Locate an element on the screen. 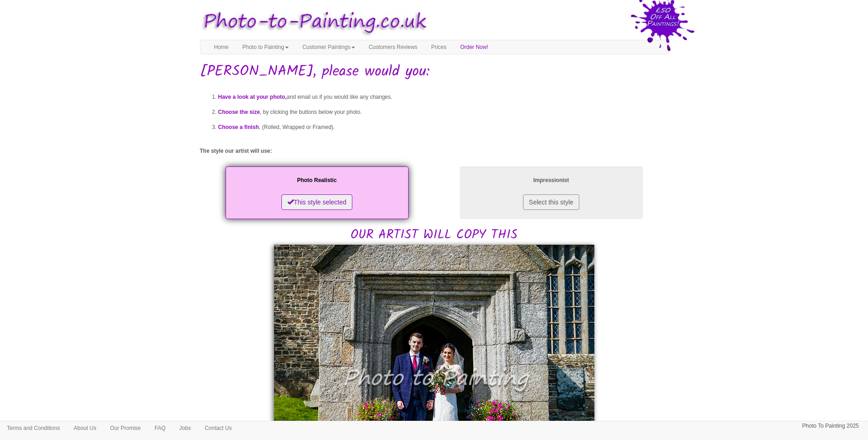 This screenshot has height=440, width=868. p: Impressionist is located at coordinates (551, 180).